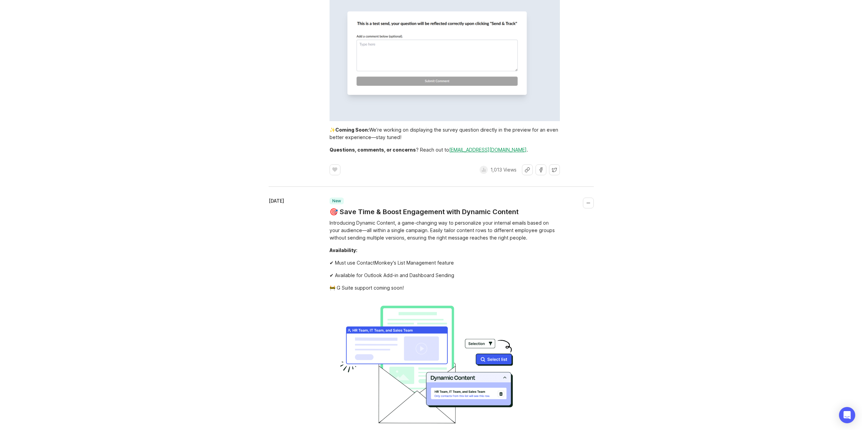 The height and width of the screenshot is (430, 862). Describe the element at coordinates (424, 212) in the screenshot. I see `a: 🎯 Save Time & Boost Engagement with Dynamic Content` at that location.